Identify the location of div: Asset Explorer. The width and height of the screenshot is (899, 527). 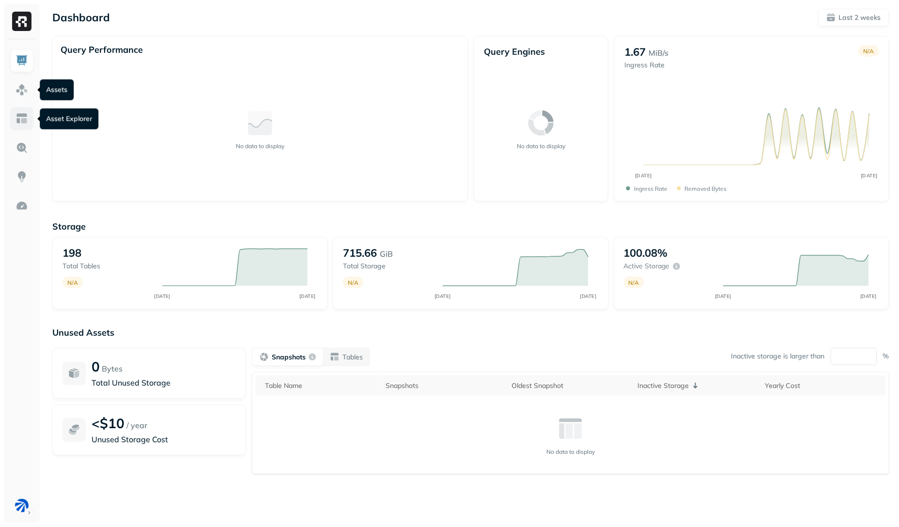
(69, 119).